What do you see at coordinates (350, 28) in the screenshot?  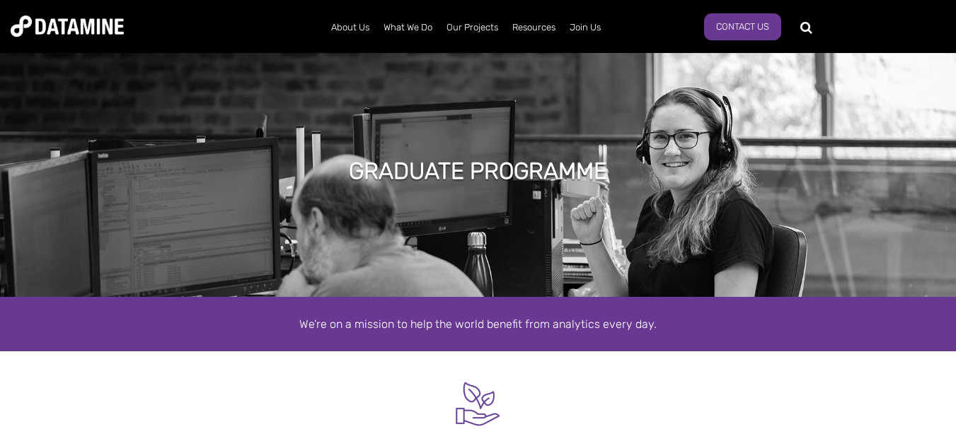 I see `a: About Us` at bounding box center [350, 28].